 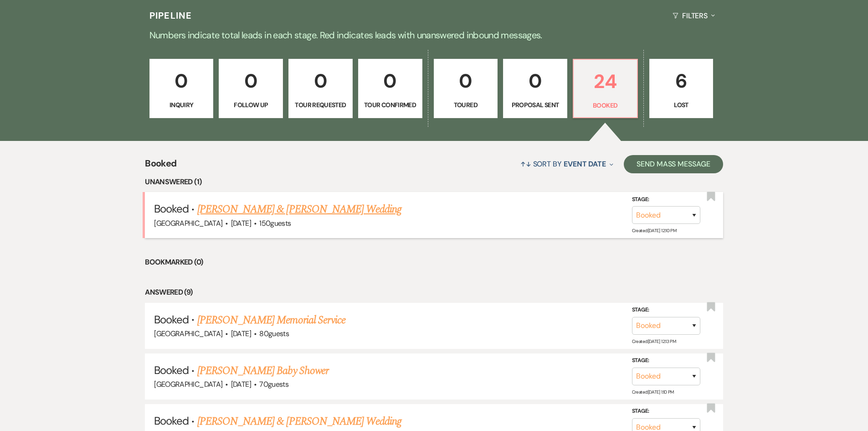 I want to click on p: Inquiry, so click(x=182, y=105).